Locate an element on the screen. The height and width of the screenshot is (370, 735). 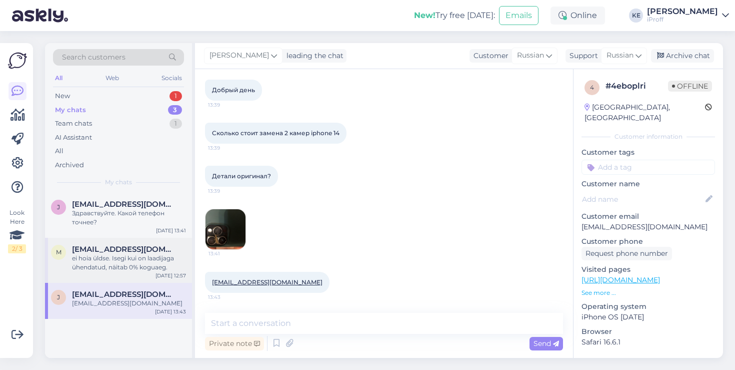
div: Customer information is located at coordinates (648, 137).